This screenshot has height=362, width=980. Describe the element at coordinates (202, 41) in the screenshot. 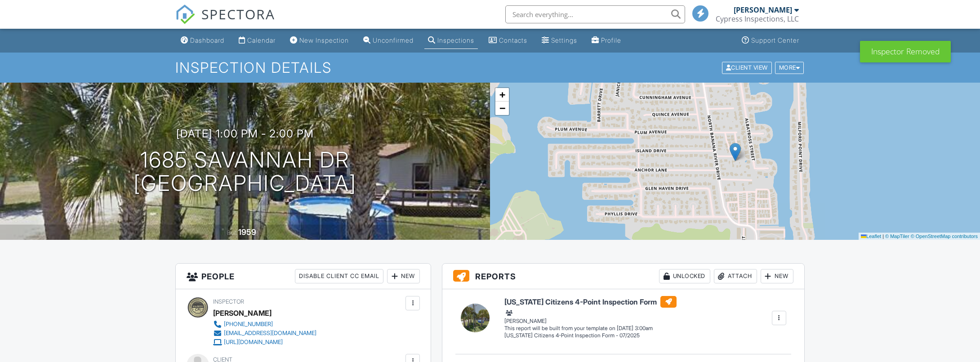

I see `a: Dashboard` at that location.